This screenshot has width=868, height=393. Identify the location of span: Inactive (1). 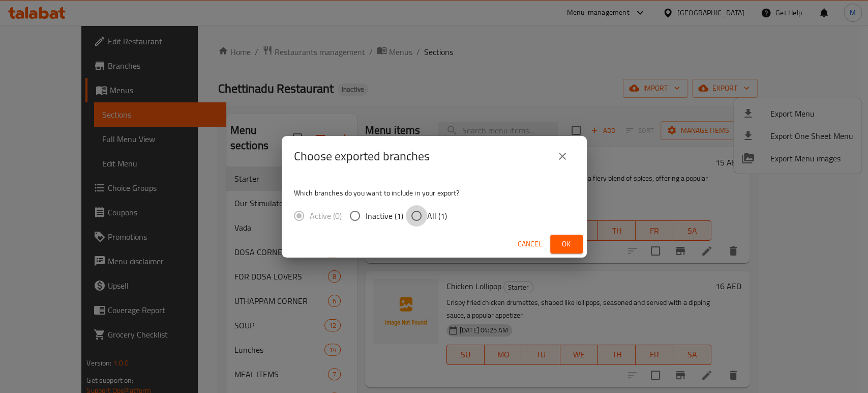
(385, 216).